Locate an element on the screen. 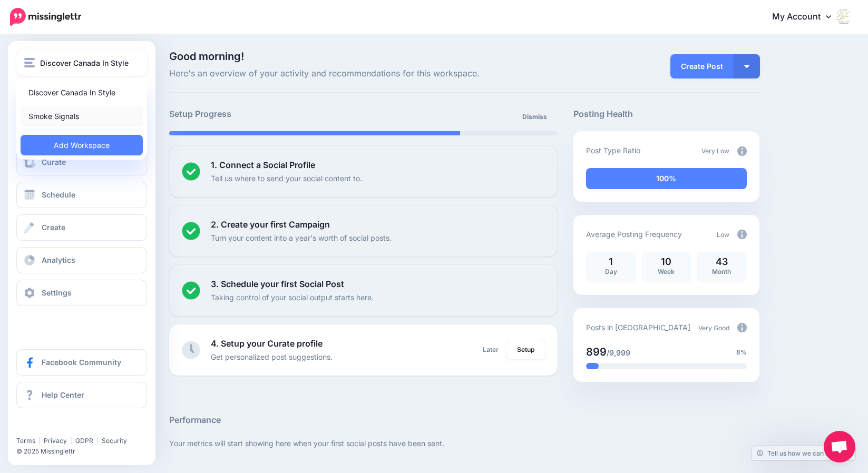  span: Create is located at coordinates (54, 227).